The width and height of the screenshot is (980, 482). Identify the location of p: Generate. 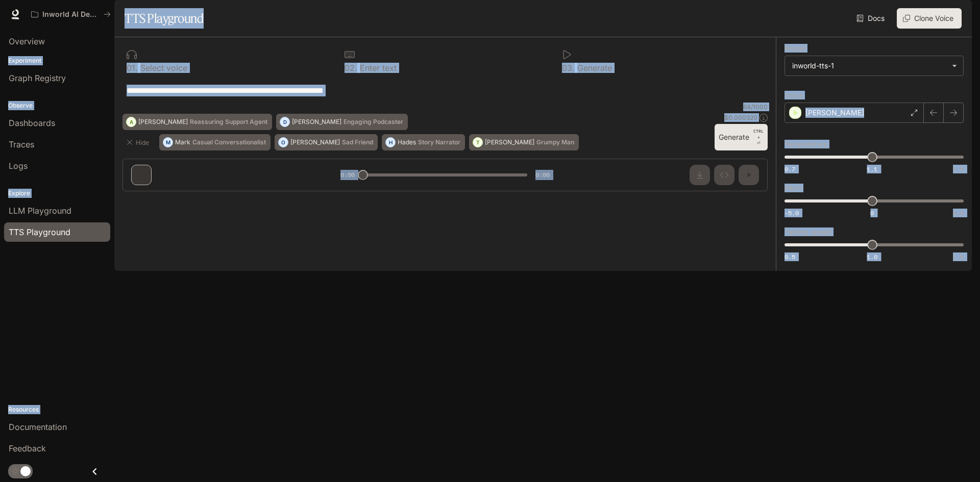
(593, 68).